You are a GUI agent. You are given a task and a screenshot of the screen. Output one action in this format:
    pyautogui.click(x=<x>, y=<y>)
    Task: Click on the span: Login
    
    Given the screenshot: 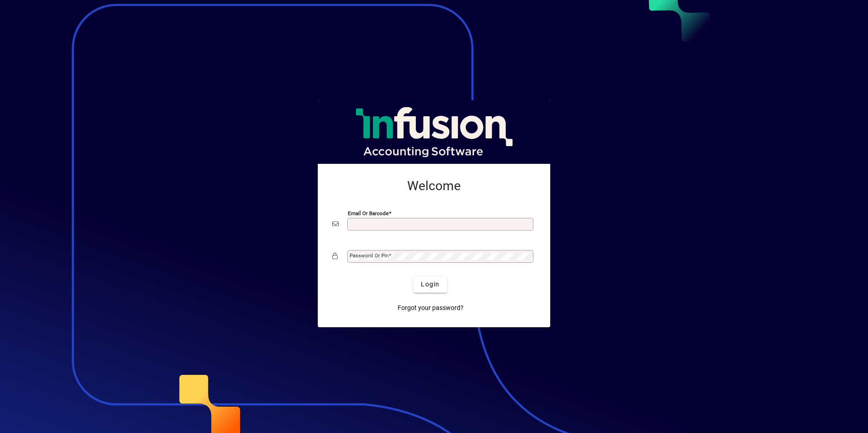 What is the action you would take?
    pyautogui.click(x=430, y=284)
    